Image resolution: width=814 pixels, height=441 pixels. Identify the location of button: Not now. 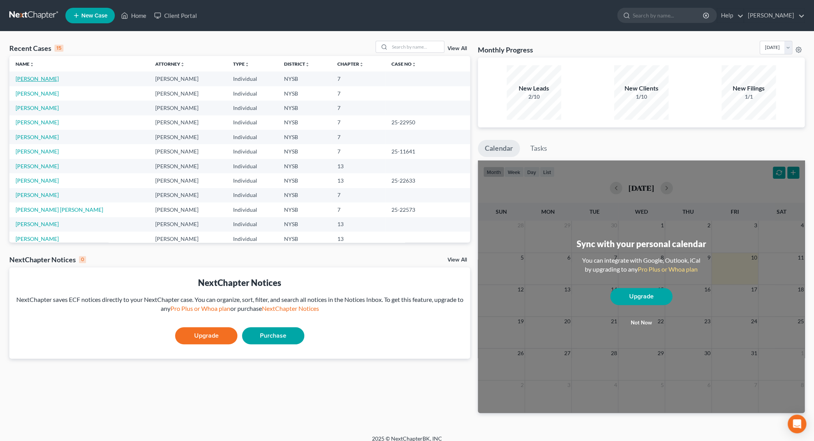
(641, 323).